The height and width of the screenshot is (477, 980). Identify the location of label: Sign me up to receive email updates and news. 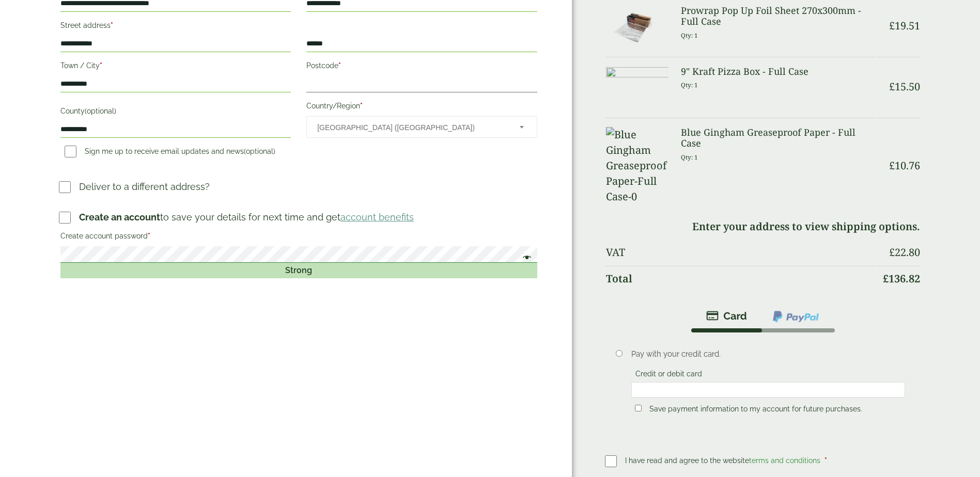
(170, 153).